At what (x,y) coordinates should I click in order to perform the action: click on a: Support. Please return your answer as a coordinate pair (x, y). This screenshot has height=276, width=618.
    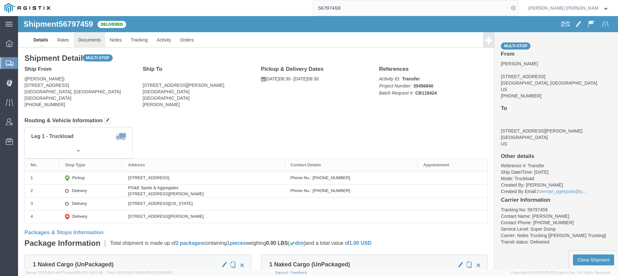
    Looking at the image, I should click on (283, 273).